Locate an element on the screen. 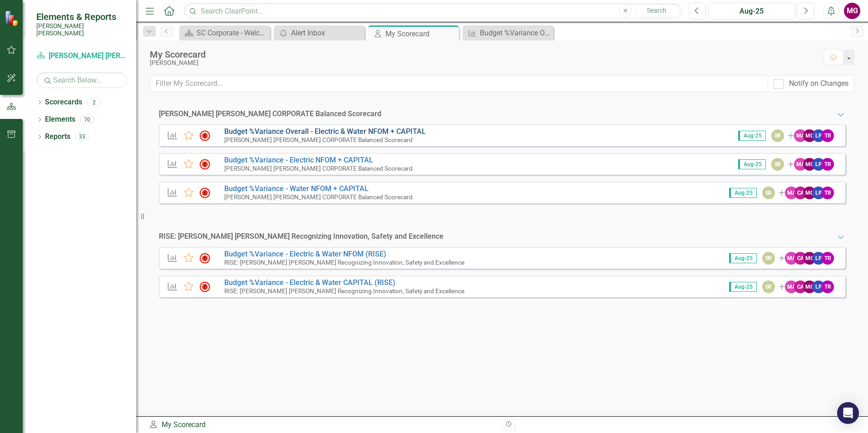  span: Search is located at coordinates (657, 11).